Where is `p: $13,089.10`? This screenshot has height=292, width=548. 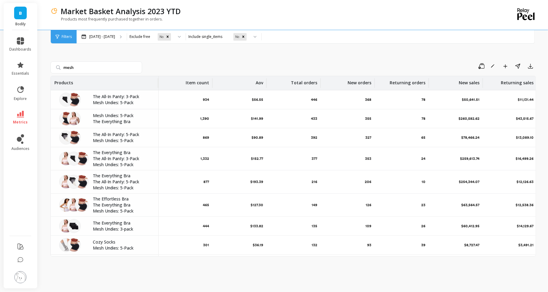 p: $13,089.10 is located at coordinates (525, 137).